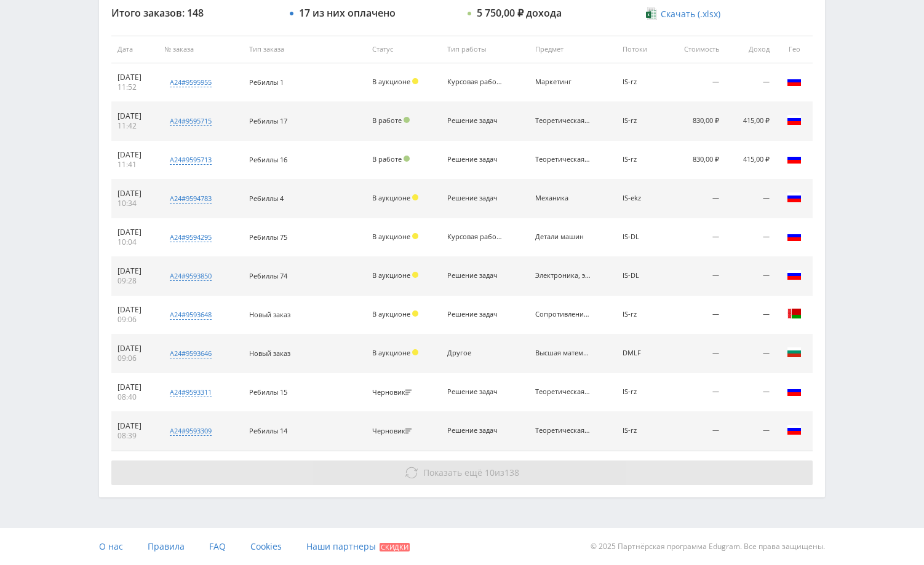  I want to click on div: 08:39, so click(134, 436).